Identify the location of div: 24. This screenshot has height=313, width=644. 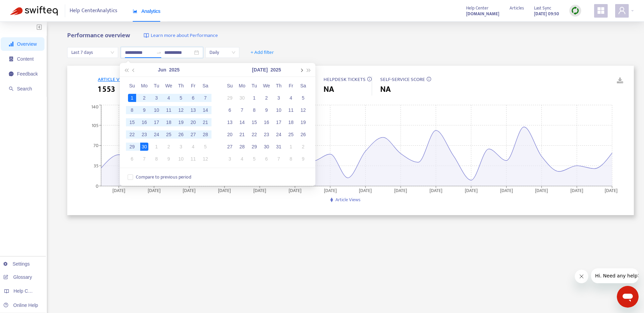
(156, 135).